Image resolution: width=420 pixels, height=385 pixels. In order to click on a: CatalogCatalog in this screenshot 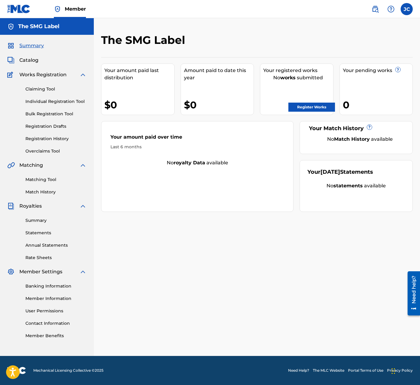, I will do `click(23, 60)`.